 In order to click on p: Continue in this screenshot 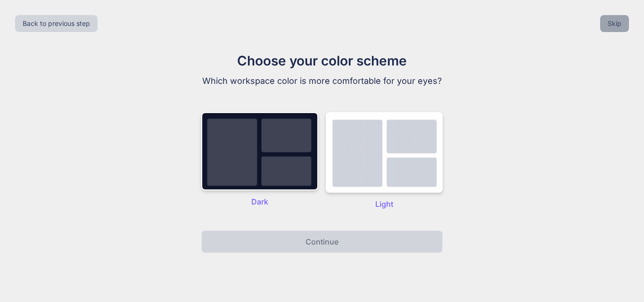, I will do `click(322, 241)`.